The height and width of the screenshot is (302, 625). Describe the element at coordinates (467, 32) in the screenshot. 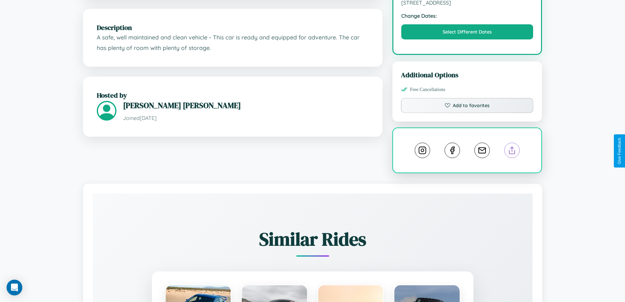

I see `button: Select Different Dates` at that location.